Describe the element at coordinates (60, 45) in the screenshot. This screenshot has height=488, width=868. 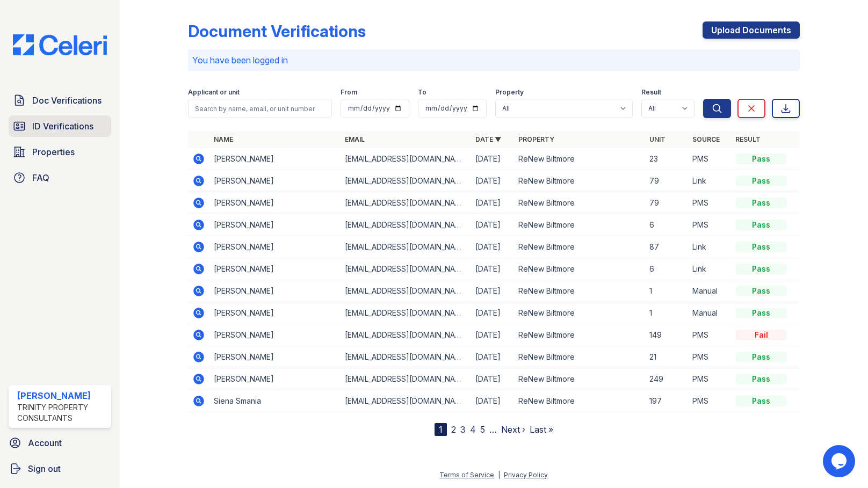
I see `img: CE_Logo_Blue-a8612792a0a2168367f1c8372b55b34899dd931a85d93a1a3d3e32e68fde9ad4.png` at that location.